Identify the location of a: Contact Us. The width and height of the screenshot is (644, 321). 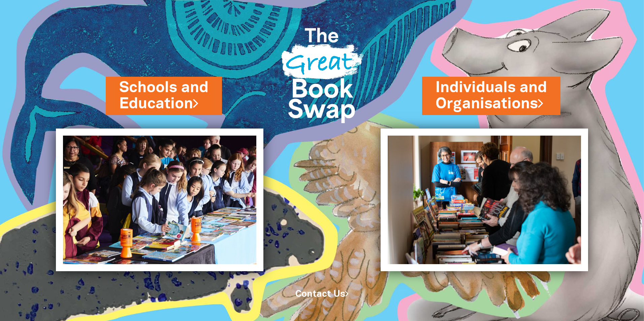
(322, 294).